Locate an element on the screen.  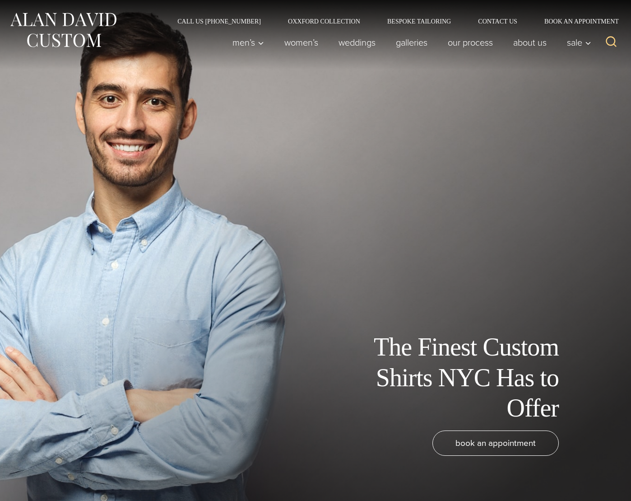
h1: The Finest Custom Shirts NYC Has to Offer is located at coordinates (457, 377).